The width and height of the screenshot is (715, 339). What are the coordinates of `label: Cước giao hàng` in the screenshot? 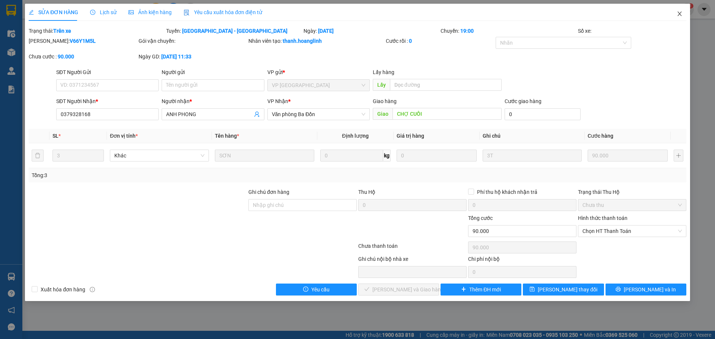 It's located at (523, 101).